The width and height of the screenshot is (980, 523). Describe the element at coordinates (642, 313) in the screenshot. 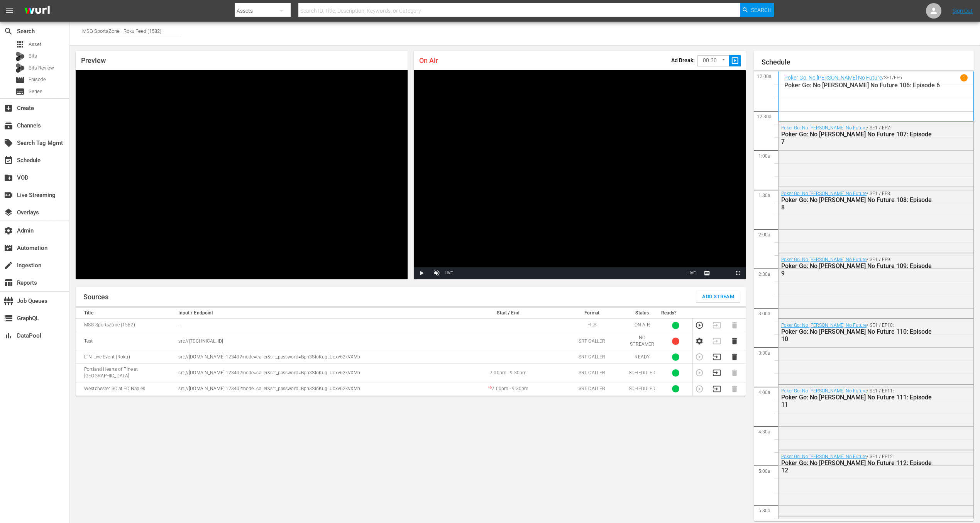

I see `th: Status` at that location.